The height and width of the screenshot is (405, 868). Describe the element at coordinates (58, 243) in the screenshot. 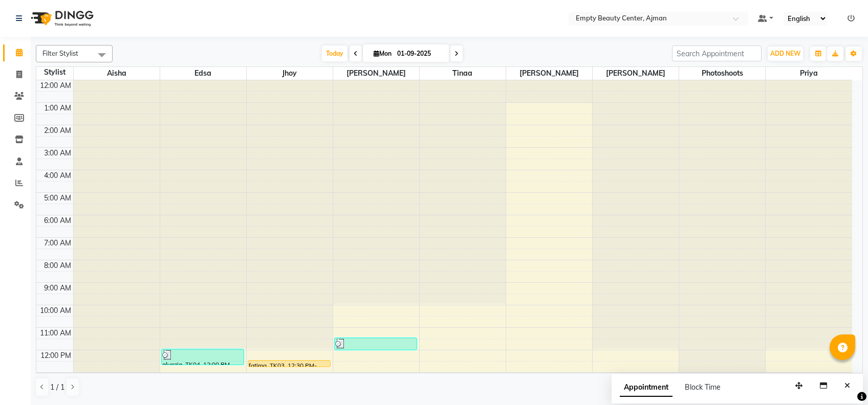

I see `div: 7:00 AM` at that location.